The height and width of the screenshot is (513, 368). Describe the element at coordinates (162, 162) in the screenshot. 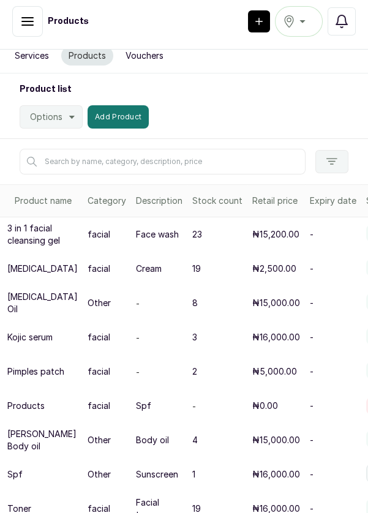

I see `input: Search by name, category, description, price` at that location.